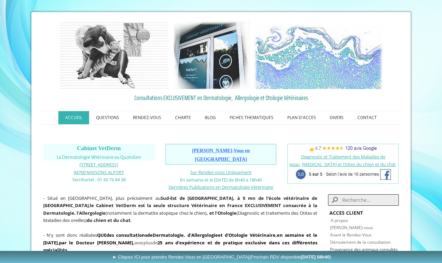 The image size is (442, 263). I want to click on span: Secrétariat : 01 43 76 84 38, so click(99, 180).